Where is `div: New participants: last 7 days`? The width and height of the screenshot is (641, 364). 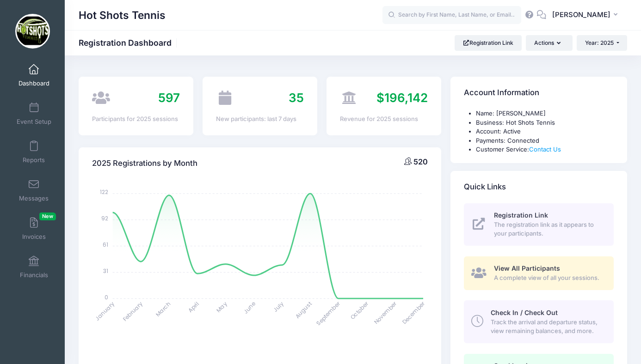
div: New participants: last 7 days is located at coordinates (260, 119).